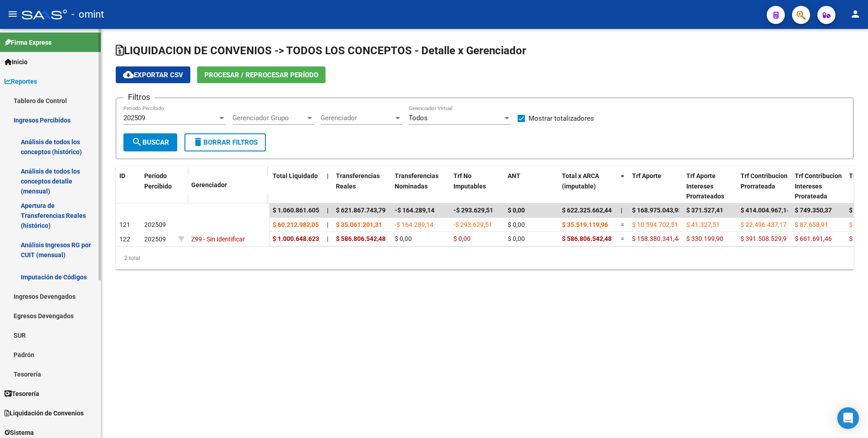 The image size is (868, 438). I want to click on div: 2 total, so click(485, 258).